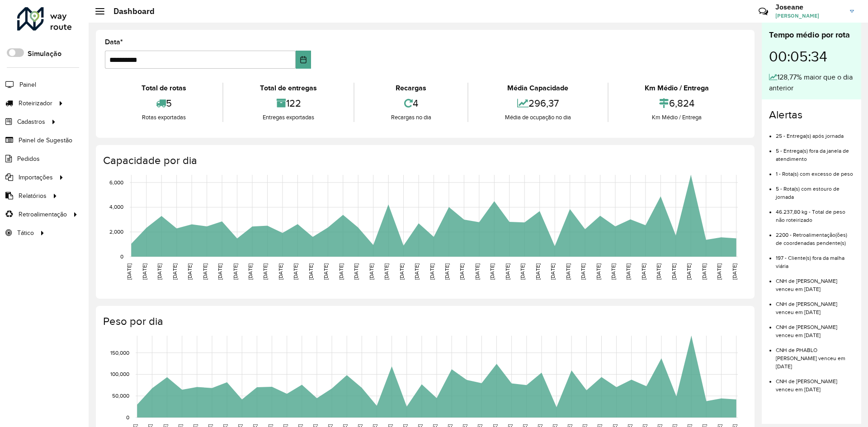 The width and height of the screenshot is (868, 427). I want to click on text: 2,000, so click(116, 231).